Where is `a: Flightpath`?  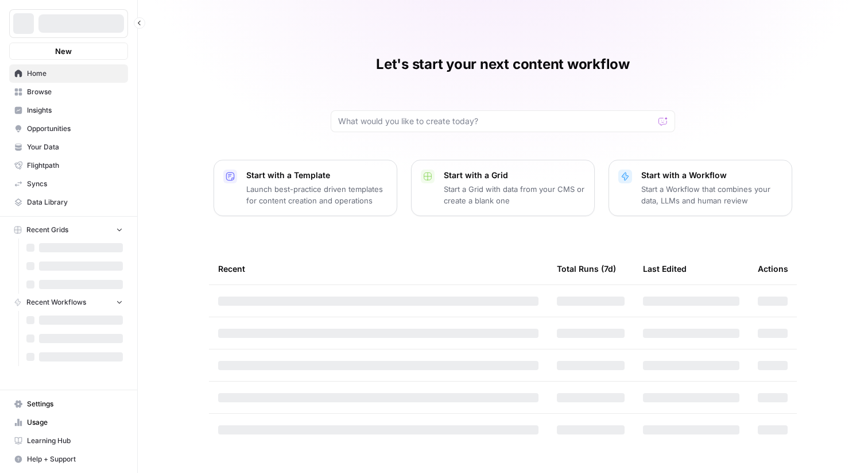 a: Flightpath is located at coordinates (68, 165).